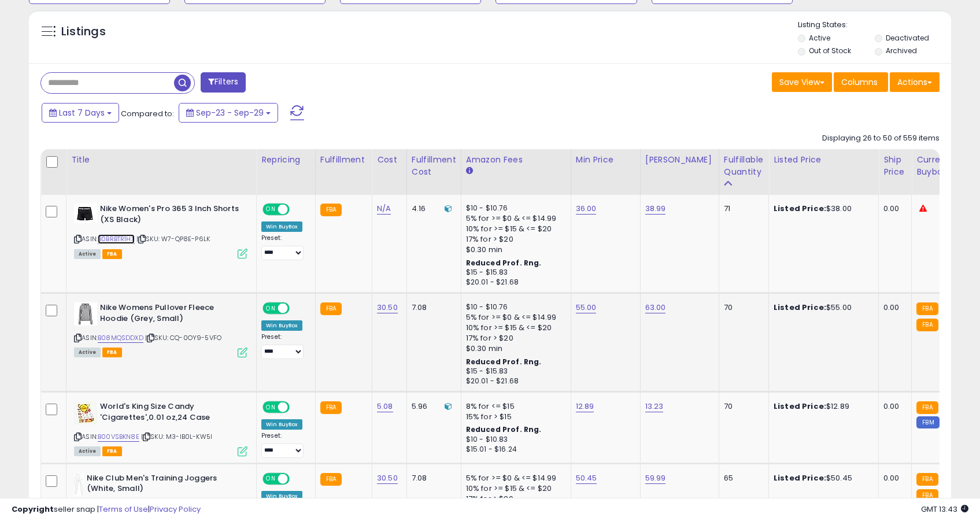 The image size is (980, 521). Describe the element at coordinates (343, 160) in the screenshot. I see `div: Fulfillment` at that location.